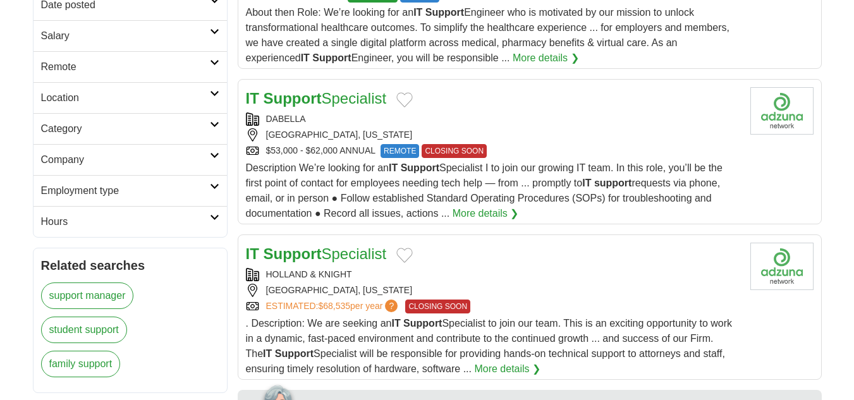  What do you see at coordinates (613, 183) in the screenshot?
I see `strong: support` at bounding box center [613, 183].